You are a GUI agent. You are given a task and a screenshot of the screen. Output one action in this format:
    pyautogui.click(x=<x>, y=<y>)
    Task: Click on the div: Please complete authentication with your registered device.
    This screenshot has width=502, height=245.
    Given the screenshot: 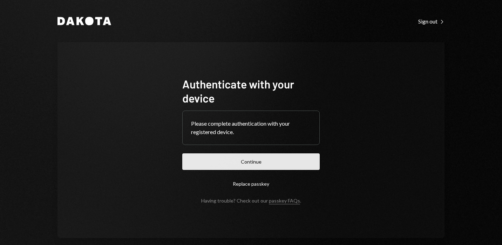 What is the action you would take?
    pyautogui.click(x=251, y=128)
    